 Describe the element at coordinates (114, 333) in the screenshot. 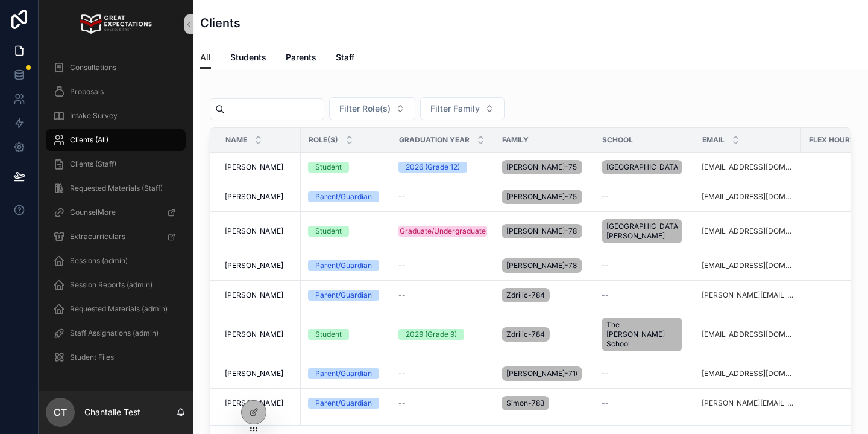

I see `span: Staff Assignations (admin)` at that location.